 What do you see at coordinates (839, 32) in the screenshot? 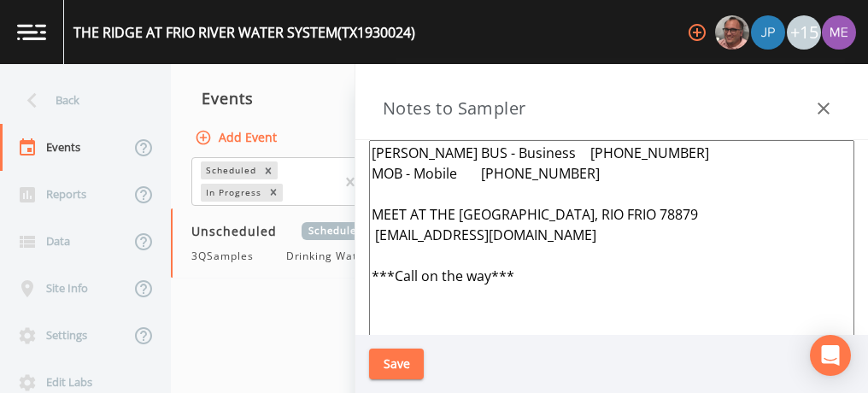
I see `img: d4d65db7c401dd99d63b7ad86343d265` at bounding box center [839, 32].